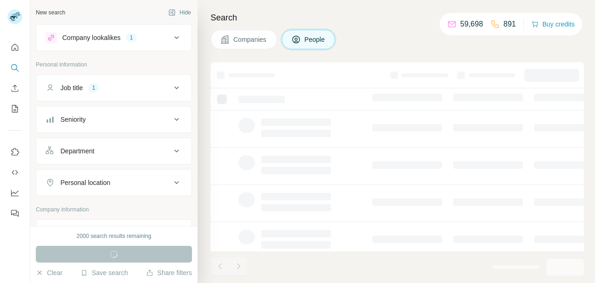 Image resolution: width=595 pixels, height=283 pixels. I want to click on p: 59,698, so click(471, 24).